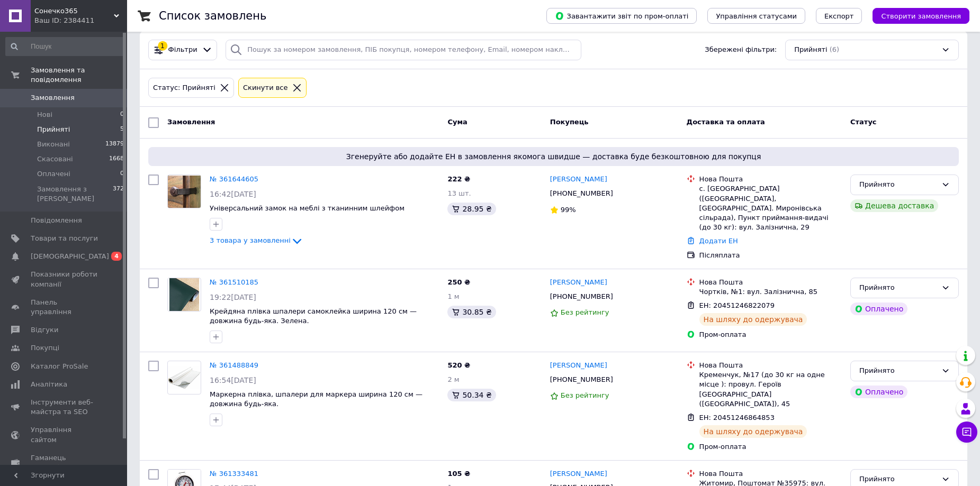 This screenshot has width=980, height=486. What do you see at coordinates (967, 432) in the screenshot?
I see `button: Чат з покупцем` at bounding box center [967, 432].